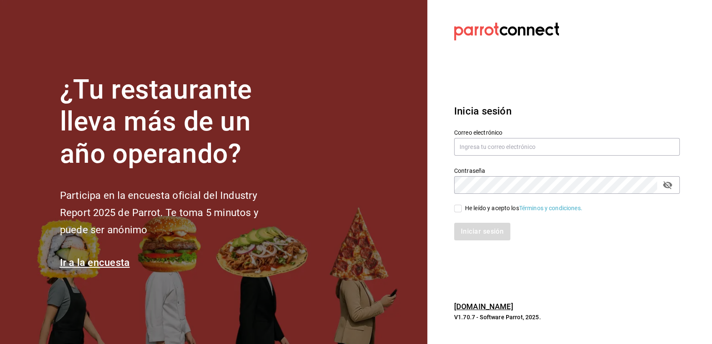 The image size is (712, 344). What do you see at coordinates (95, 262) in the screenshot?
I see `a: Ir a la encuesta` at bounding box center [95, 262].